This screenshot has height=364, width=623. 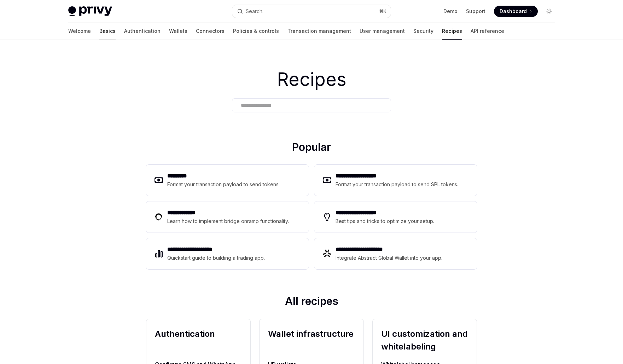 What do you see at coordinates (397, 185) in the screenshot?
I see `div: Format your transaction payload to send SPL tokens.` at bounding box center [397, 185].